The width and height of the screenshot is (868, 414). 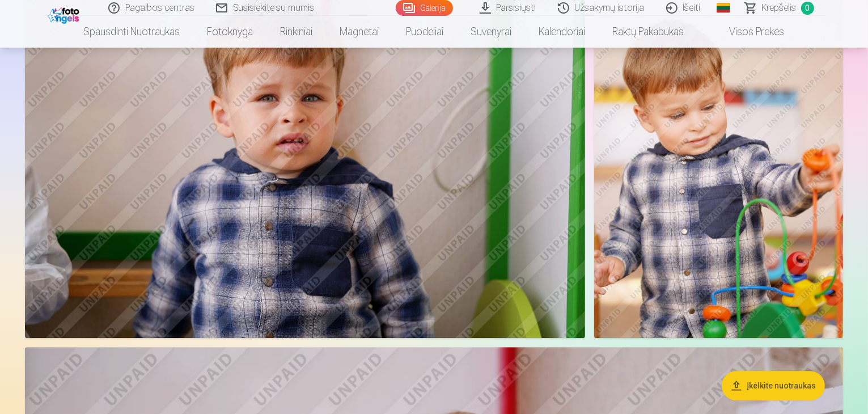 I want to click on a: Visos prekės, so click(x=748, y=32).